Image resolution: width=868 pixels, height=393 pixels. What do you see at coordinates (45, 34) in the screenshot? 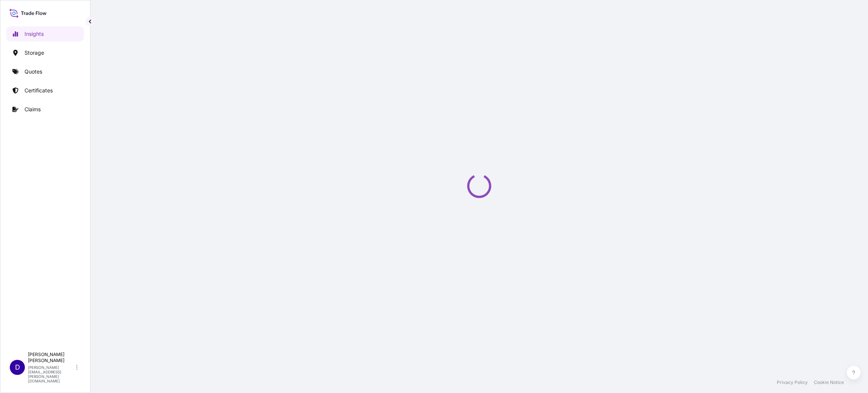
I see `a: Insights` at bounding box center [45, 34].